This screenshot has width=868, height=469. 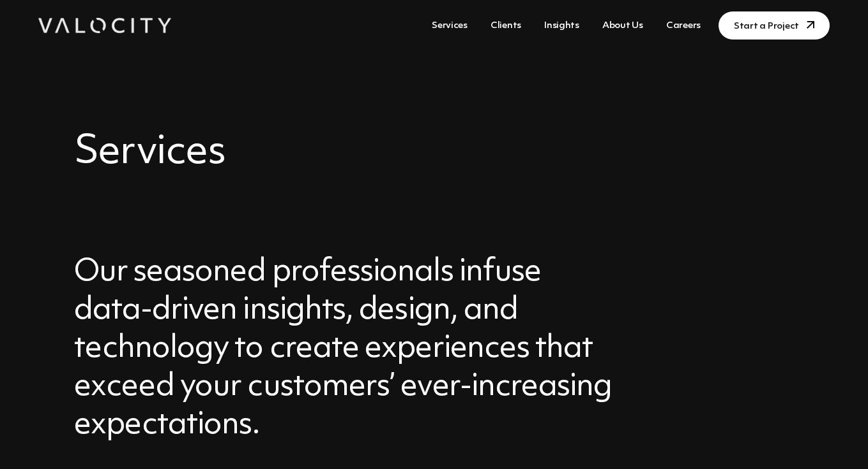 What do you see at coordinates (622, 26) in the screenshot?
I see `a: About Us` at bounding box center [622, 26].